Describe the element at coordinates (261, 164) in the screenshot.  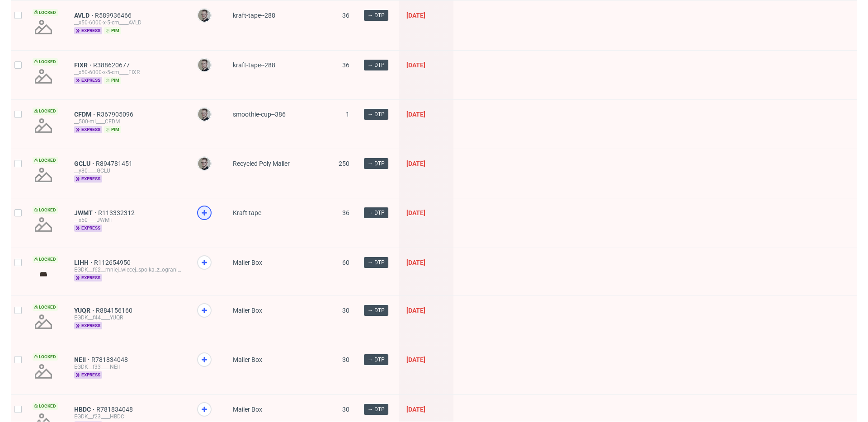
I see `span: Recycled Poly Mailer` at that location.